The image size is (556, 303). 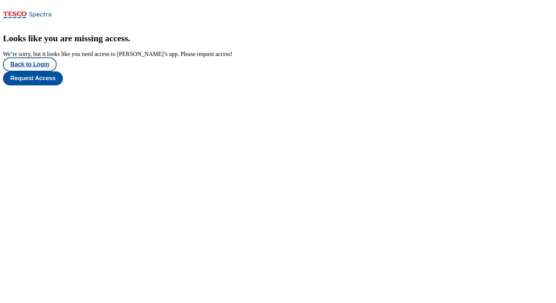 I want to click on button: Back to Login, so click(x=30, y=64).